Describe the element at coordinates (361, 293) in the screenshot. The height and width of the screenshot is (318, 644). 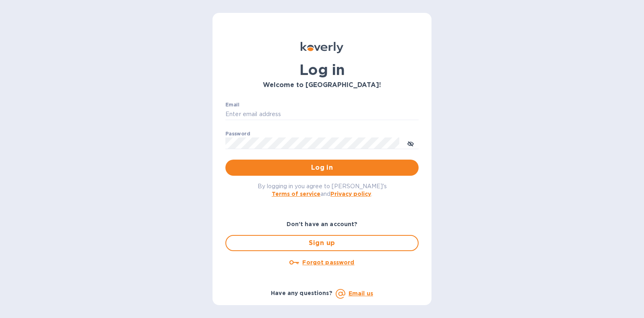
I see `b: Email us` at that location.